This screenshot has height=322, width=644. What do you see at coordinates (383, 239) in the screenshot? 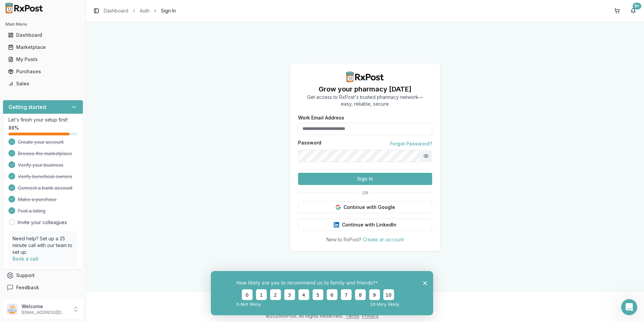
I see `a: Create an account` at bounding box center [383, 239].